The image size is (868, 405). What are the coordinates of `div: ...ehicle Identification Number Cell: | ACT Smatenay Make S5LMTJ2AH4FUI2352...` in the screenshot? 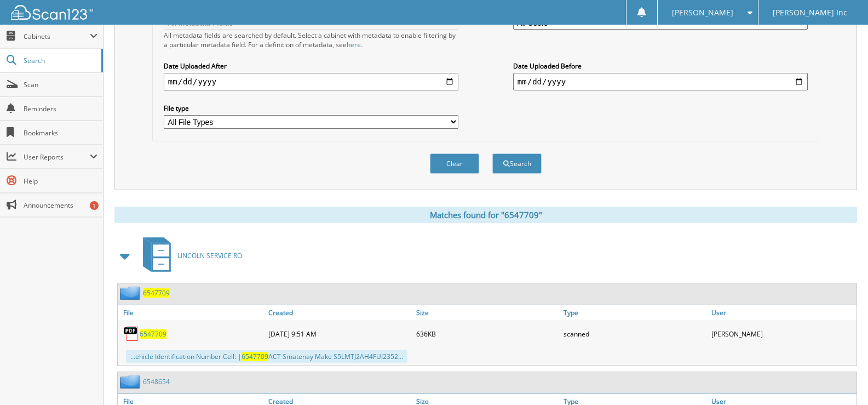 It's located at (267, 356).